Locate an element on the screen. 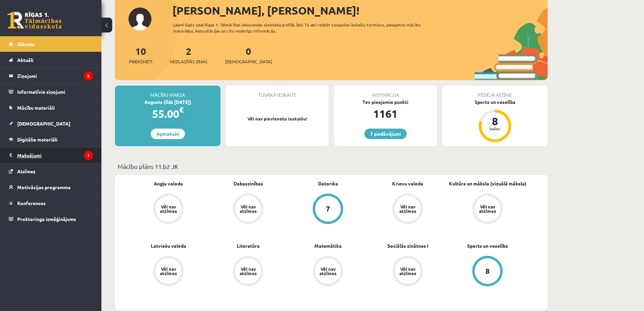 The image size is (644, 311). span: Proktoringa izmēģinājums is located at coordinates (47, 219).